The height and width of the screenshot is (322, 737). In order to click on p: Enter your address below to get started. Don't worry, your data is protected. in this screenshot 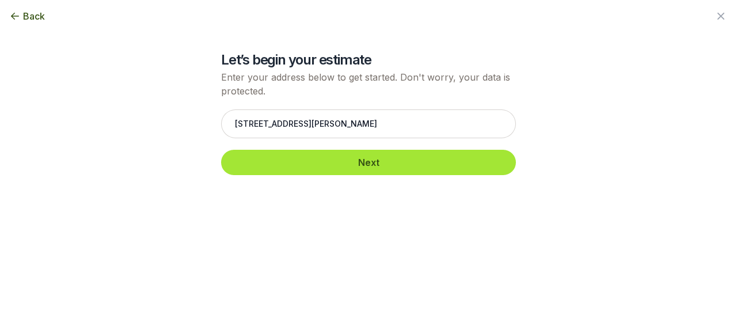, I will do `click(368, 84)`.